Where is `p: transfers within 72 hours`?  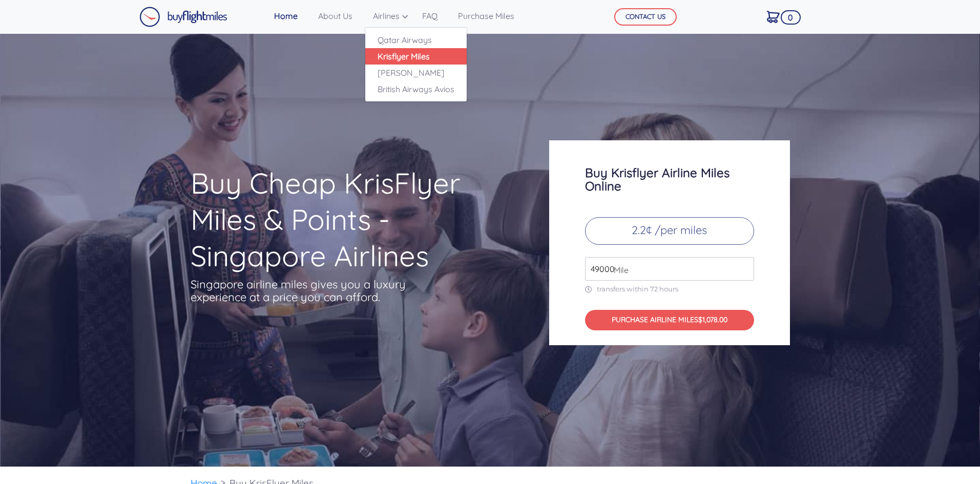 p: transfers within 72 hours is located at coordinates (669, 289).